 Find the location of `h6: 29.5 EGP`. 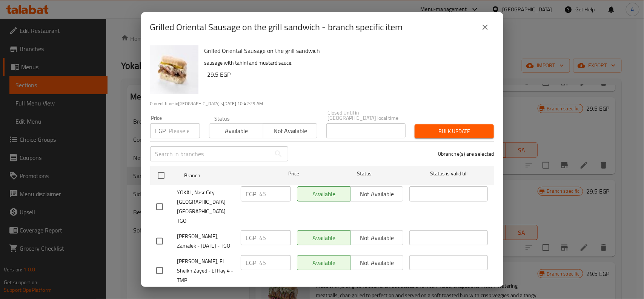

h6: 29.5 EGP is located at coordinates (348, 75).